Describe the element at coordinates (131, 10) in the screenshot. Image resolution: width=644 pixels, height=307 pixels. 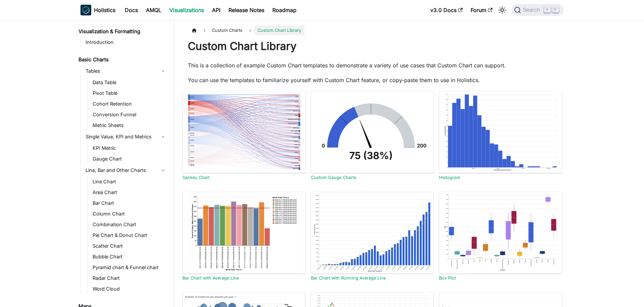
I see `a: Docs` at that location.